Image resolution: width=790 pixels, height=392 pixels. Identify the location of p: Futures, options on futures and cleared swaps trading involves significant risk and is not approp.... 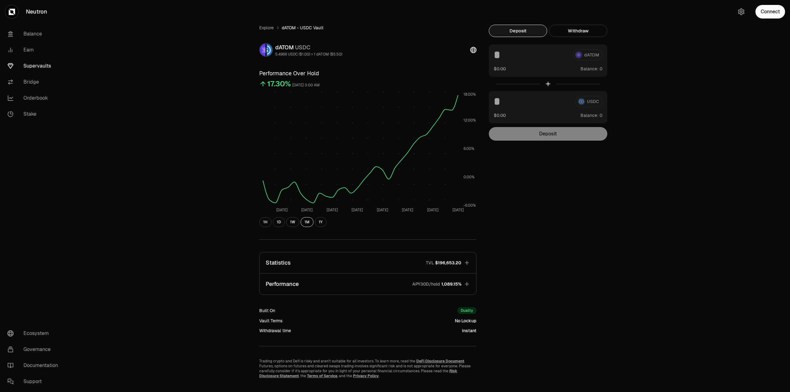
(368, 371).